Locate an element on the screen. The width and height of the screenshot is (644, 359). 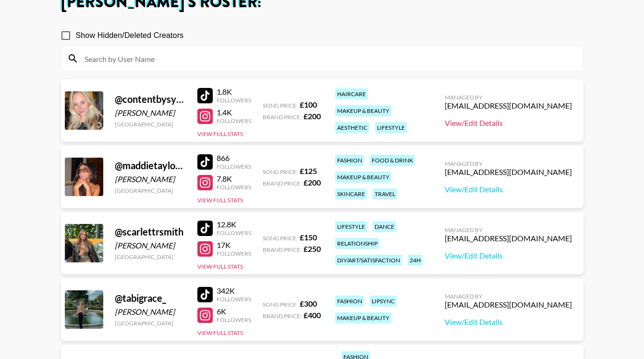
div: 342K is located at coordinates (234, 291).